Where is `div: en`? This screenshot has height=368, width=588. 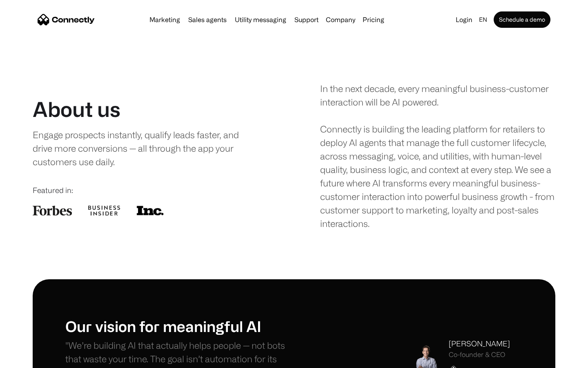 div: en is located at coordinates (483, 19).